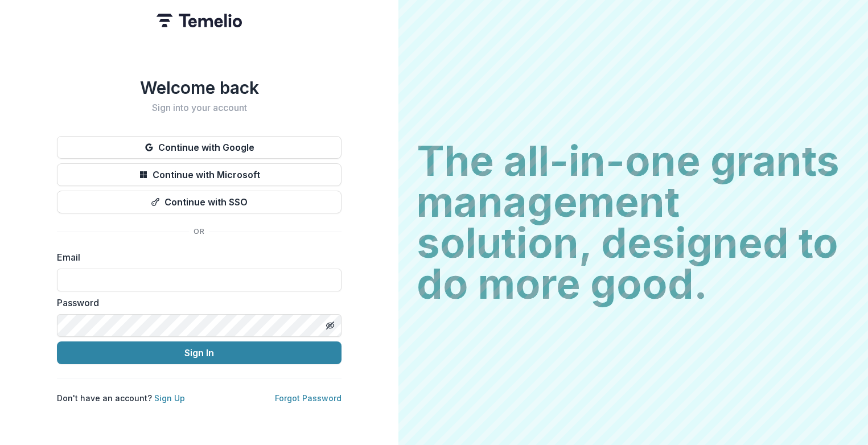  Describe the element at coordinates (199, 174) in the screenshot. I see `button: Continue with Microsoft` at that location.